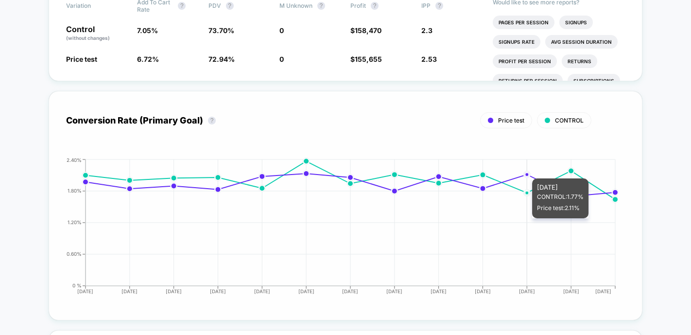 This screenshot has width=691, height=335. I want to click on span: 2.53, so click(429, 59).